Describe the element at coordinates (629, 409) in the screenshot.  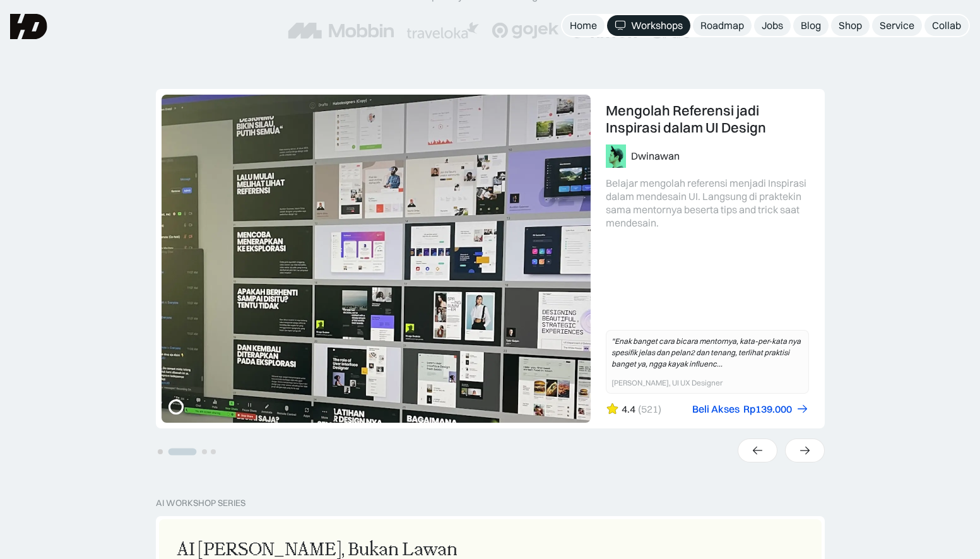
I see `div: 4.4` at that location.